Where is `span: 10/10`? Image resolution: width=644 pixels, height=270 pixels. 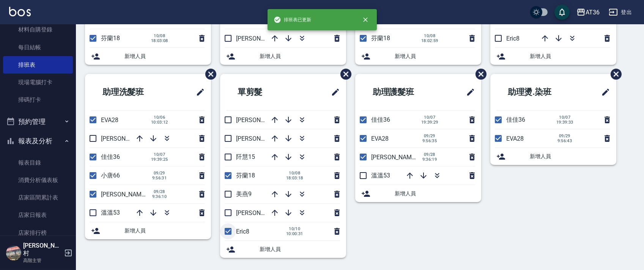
span: 10/10 is located at coordinates (294, 229).